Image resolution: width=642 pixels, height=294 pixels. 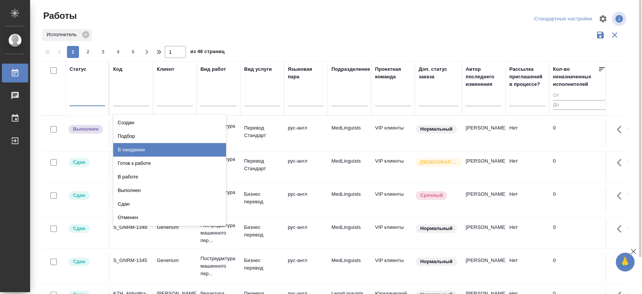 I want to click on div: split button, so click(x=563, y=19).